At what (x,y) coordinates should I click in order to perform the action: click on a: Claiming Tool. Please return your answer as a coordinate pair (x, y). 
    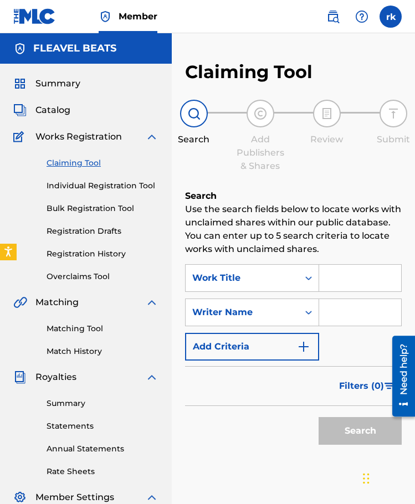
    Looking at the image, I should click on (102, 163).